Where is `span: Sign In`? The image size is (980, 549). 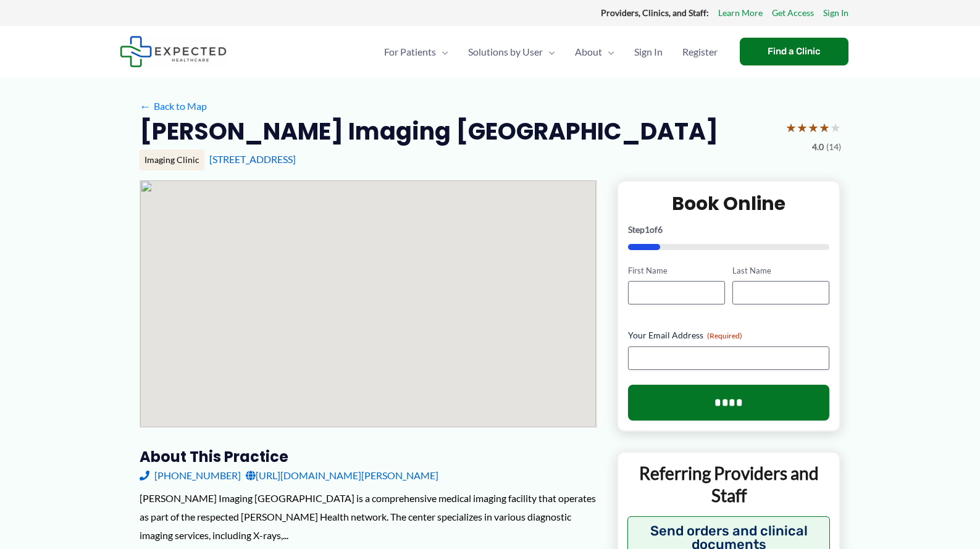 span: Sign In is located at coordinates (649, 52).